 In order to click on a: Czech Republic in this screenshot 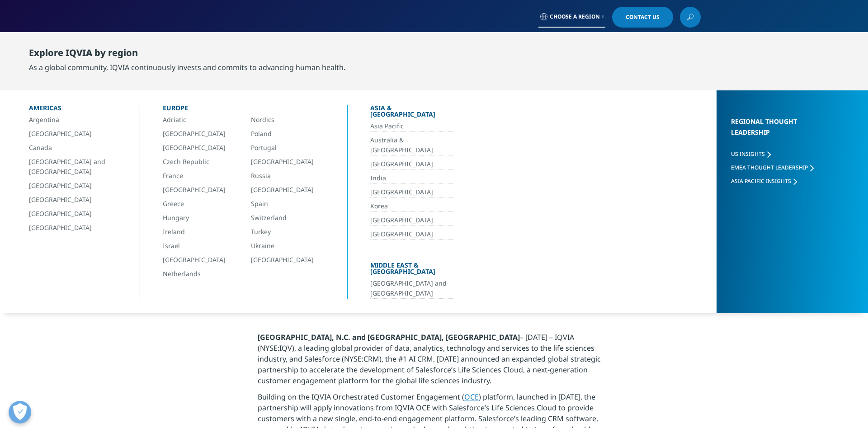, I will do `click(199, 162)`.